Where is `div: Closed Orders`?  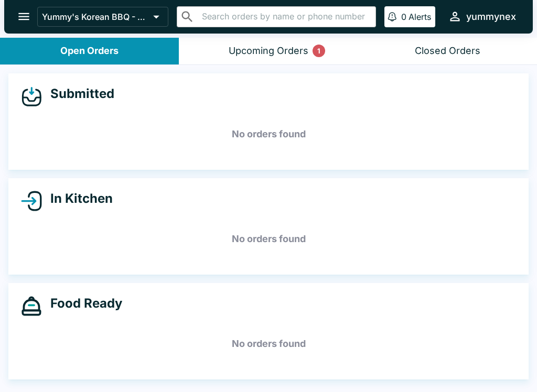
div: Closed Orders is located at coordinates (447, 51).